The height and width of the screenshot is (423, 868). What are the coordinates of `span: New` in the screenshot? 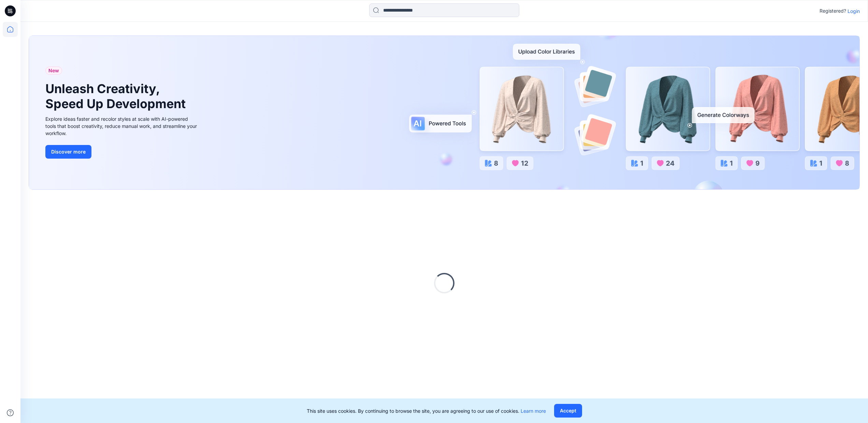 It's located at (53, 70).